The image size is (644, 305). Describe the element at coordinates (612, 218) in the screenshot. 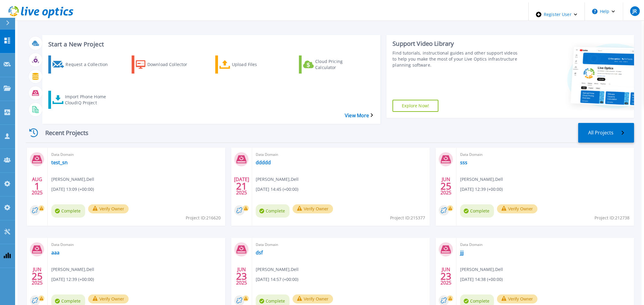

I see `span: Project ID: 212738` at that location.